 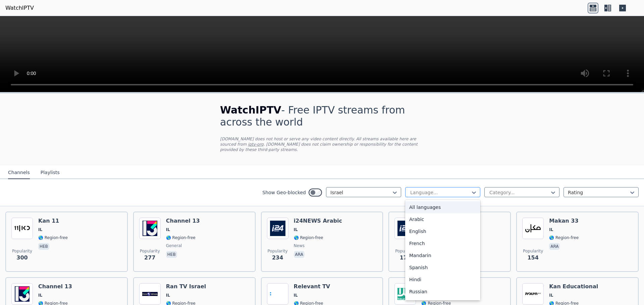 What do you see at coordinates (19, 8) in the screenshot?
I see `a: WatchIPTV` at bounding box center [19, 8].